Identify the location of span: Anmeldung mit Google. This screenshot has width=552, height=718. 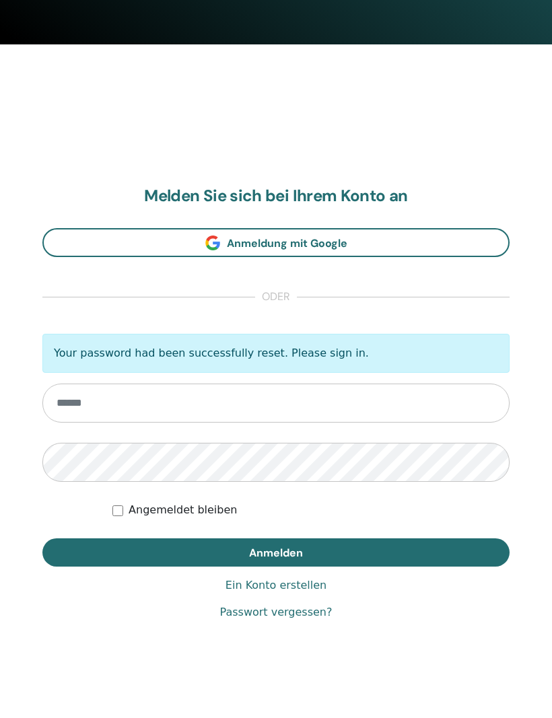
(287, 244).